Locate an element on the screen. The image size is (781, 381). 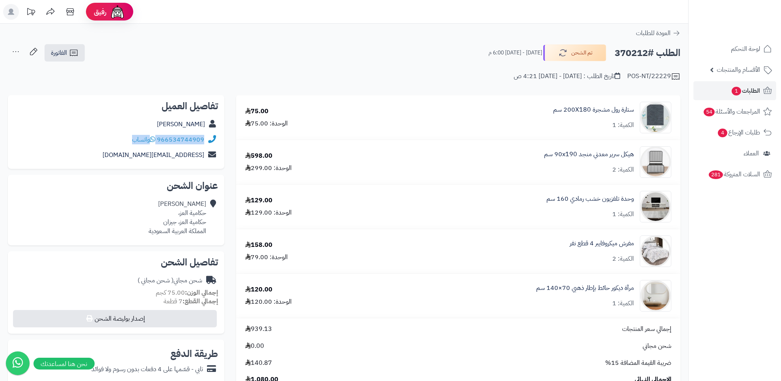
img: 1753785797-1-90x90.jpg is located at coordinates (656, 296).